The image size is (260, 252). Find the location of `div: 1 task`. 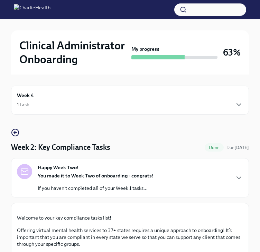

div: 1 task is located at coordinates (23, 105).